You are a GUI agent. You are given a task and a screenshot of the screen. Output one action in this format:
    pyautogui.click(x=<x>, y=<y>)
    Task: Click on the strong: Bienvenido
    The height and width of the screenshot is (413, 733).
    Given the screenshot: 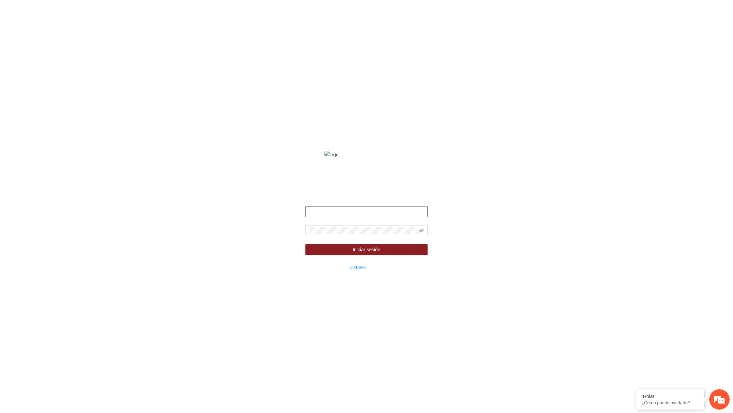 What is the action you would take?
    pyautogui.click(x=366, y=198)
    